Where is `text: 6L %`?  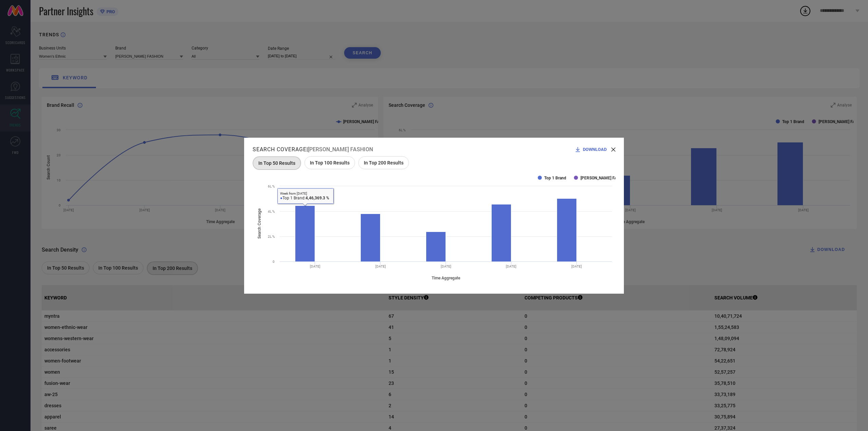 text: 6L % is located at coordinates (272, 186).